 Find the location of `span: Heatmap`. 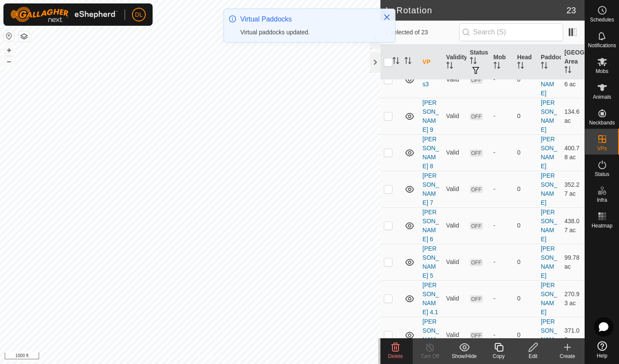

span: Heatmap is located at coordinates (602, 226).